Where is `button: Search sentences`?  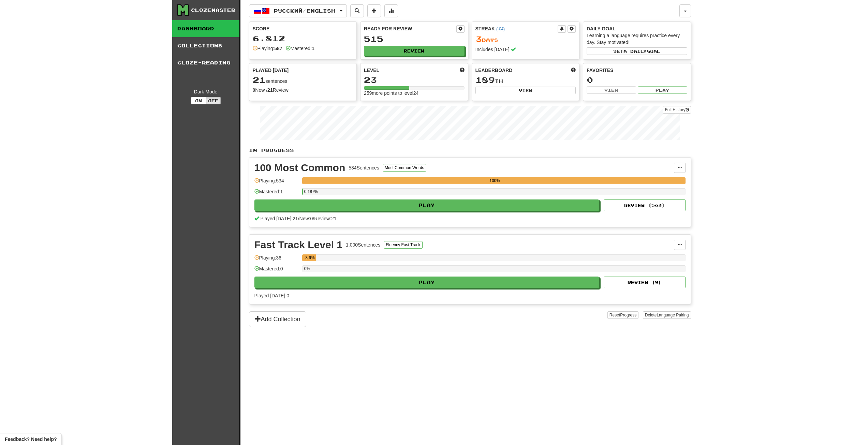
button: Search sentences is located at coordinates (357, 11).